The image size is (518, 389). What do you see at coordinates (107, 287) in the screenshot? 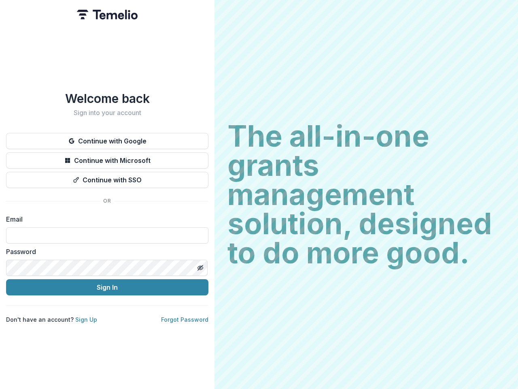
I see `button: Sign In` at bounding box center [107, 287].